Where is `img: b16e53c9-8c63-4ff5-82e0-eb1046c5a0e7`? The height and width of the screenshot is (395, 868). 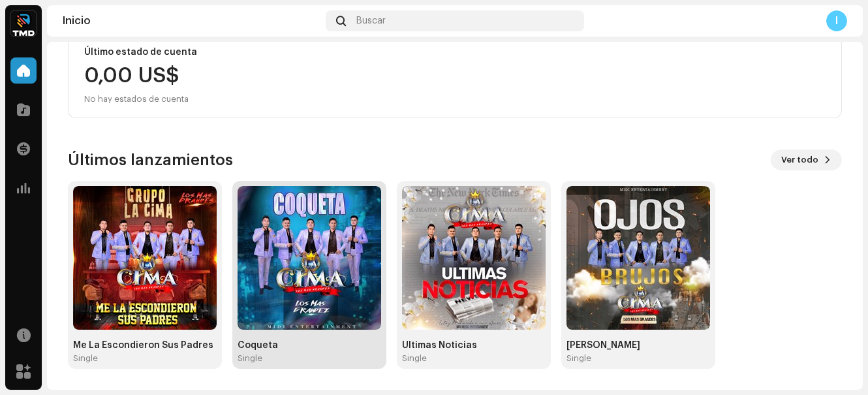
img: b16e53c9-8c63-4ff5-82e0-eb1046c5a0e7 is located at coordinates (638, 257).